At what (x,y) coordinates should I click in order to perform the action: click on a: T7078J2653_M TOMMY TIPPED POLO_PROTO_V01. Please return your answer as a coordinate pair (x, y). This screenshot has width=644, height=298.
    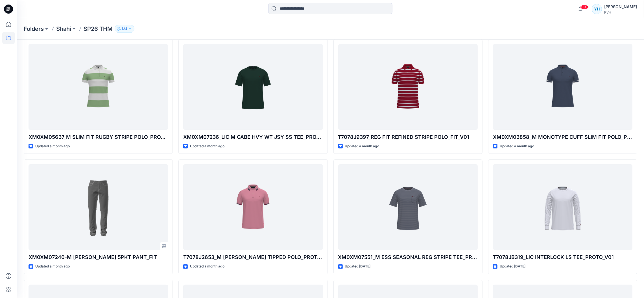
    Looking at the image, I should click on (253, 207).